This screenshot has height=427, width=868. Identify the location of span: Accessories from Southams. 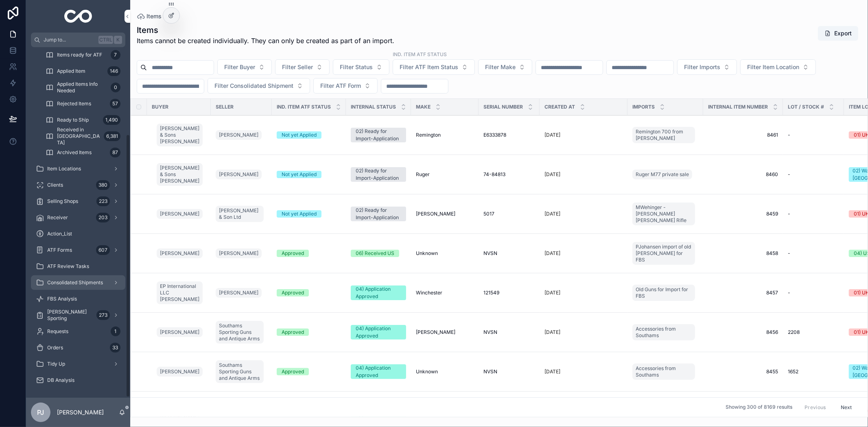
(664, 371).